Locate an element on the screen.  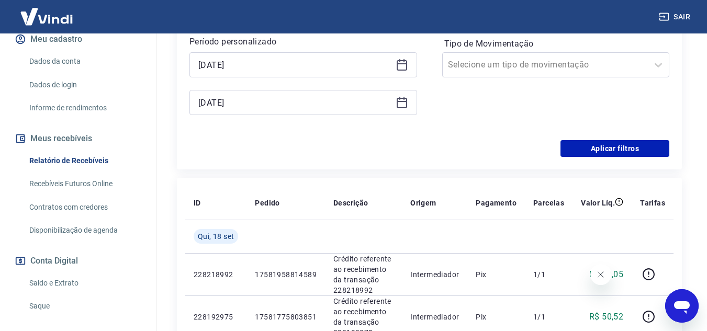
p: Tarifas is located at coordinates (652, 203).